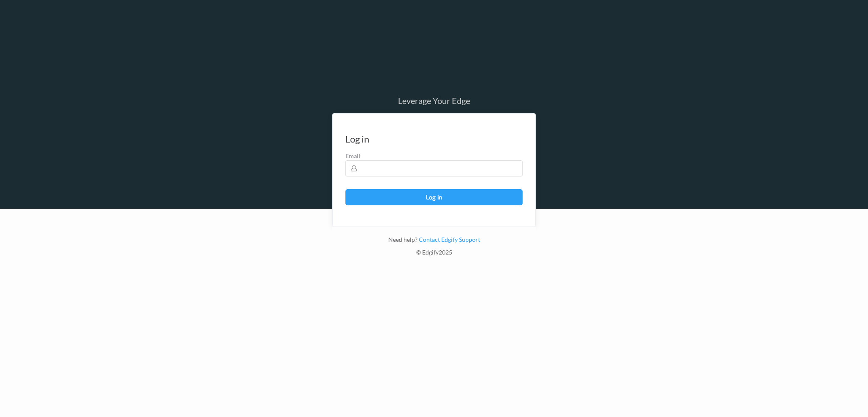 The height and width of the screenshot is (417, 868). What do you see at coordinates (357, 139) in the screenshot?
I see `div: Log in` at bounding box center [357, 139].